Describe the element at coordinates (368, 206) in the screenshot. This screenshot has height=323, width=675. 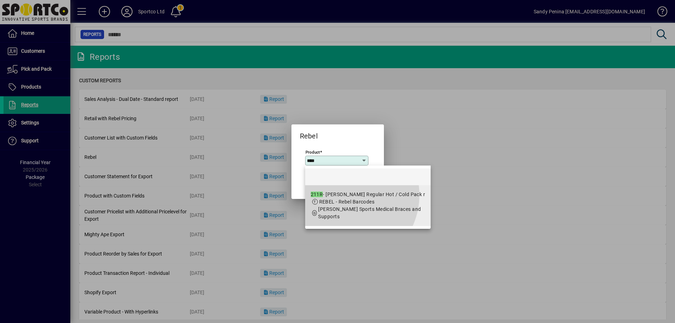
I see `mat-option: 211R - McDavid Regular Hot / Cold Pack r` at that location.